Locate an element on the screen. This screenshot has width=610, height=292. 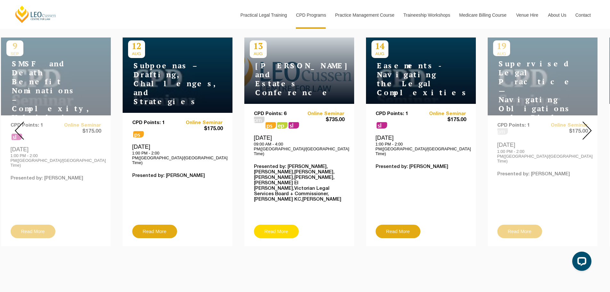
p: 13 is located at coordinates (258, 46).